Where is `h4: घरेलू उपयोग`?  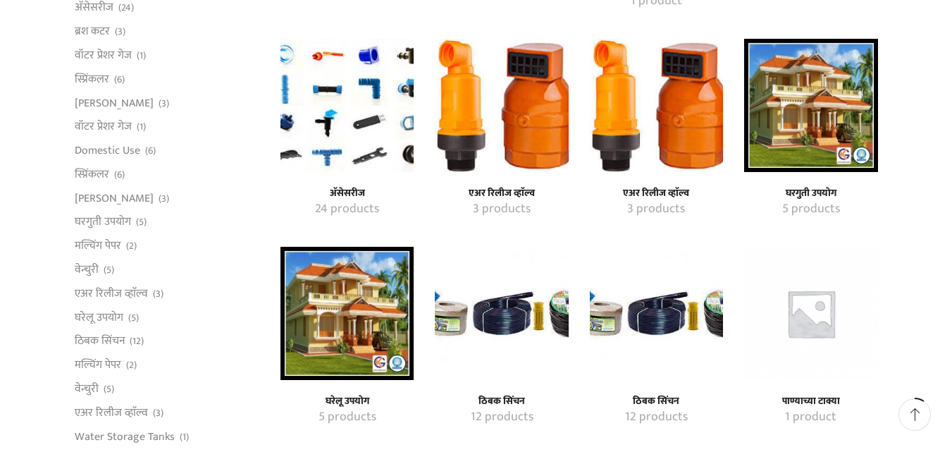 h4: घरेलू उपयोग is located at coordinates (347, 401).